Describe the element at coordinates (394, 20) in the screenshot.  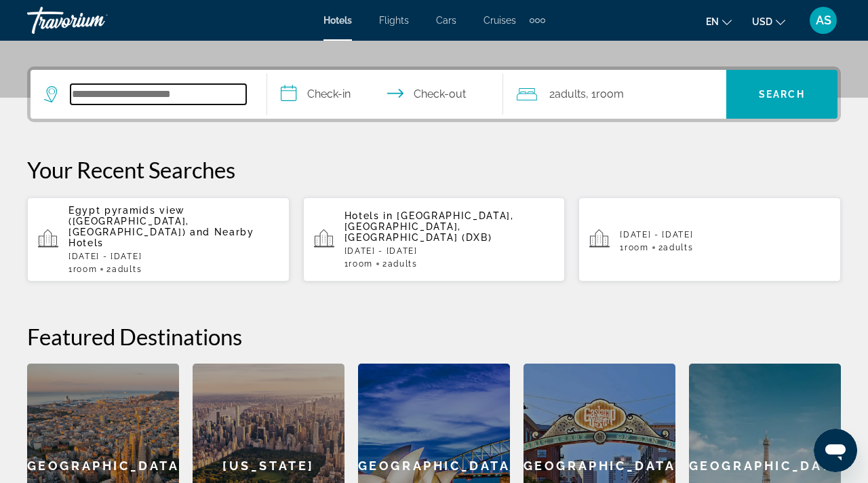
I see `a: Flights` at that location.